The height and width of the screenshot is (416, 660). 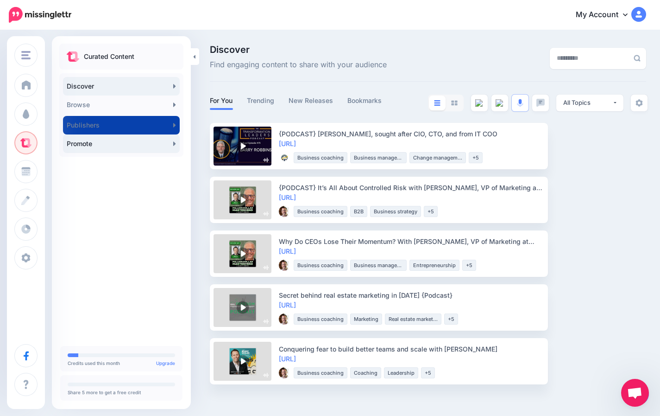 I want to click on img: tab_domain_overview_orange.svg, so click(x=31, y=57).